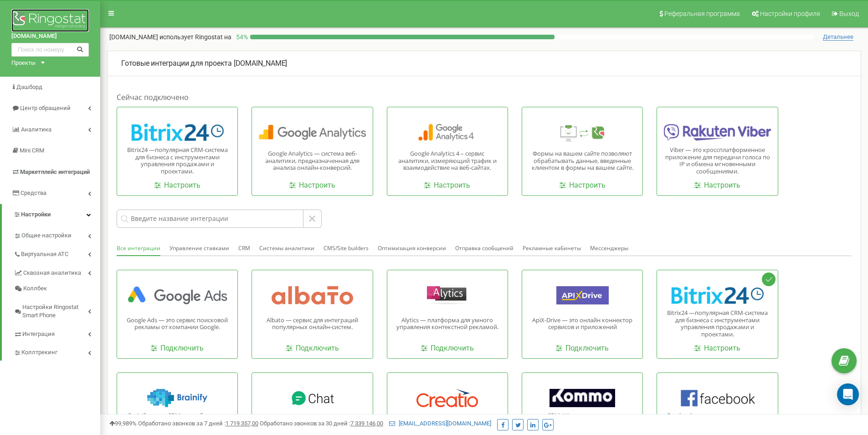 This screenshot has width=868, height=435. Describe the element at coordinates (57, 350) in the screenshot. I see `a: Коллтрекинг` at that location.